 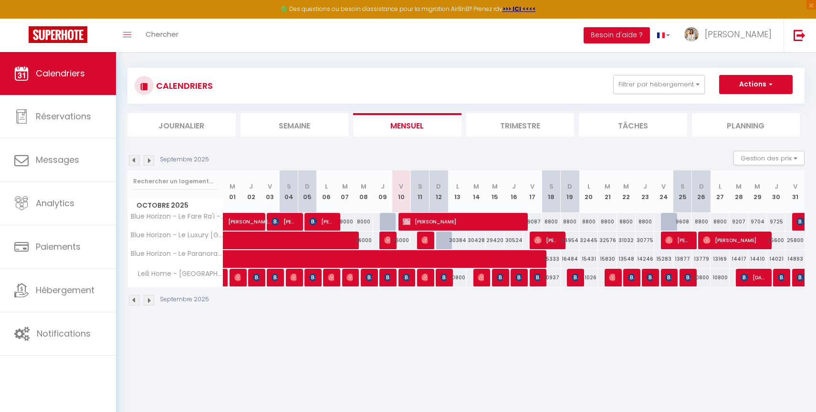 I want to click on th: 31, so click(x=795, y=191).